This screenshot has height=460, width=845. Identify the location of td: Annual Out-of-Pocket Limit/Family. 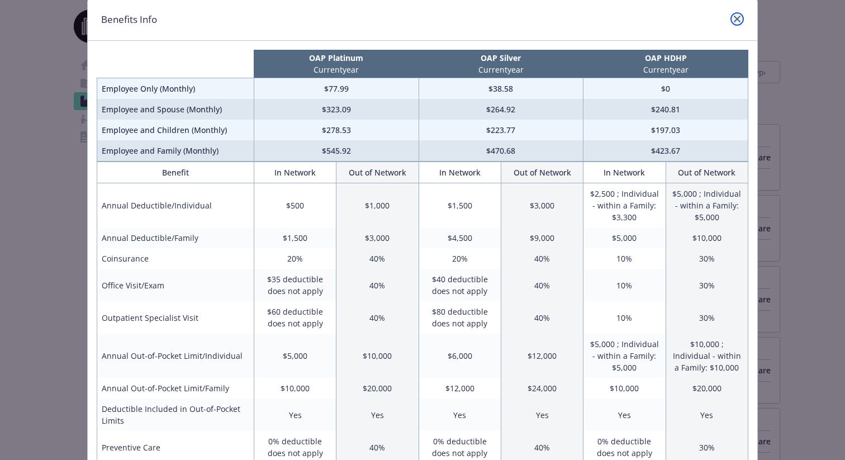
(176, 388).